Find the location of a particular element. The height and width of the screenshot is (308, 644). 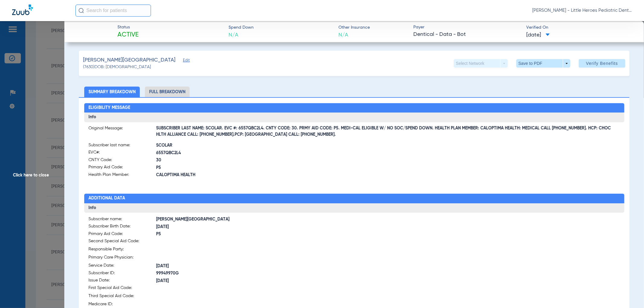

span: Health Plan Member: is located at coordinates (122, 175).